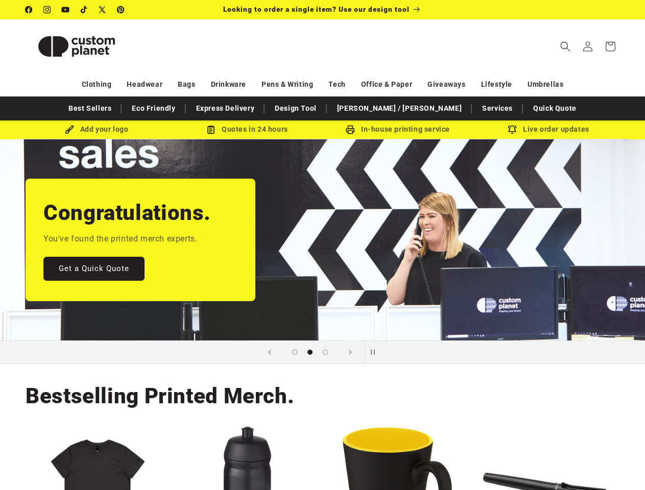  Describe the element at coordinates (555, 108) in the screenshot. I see `a: Quick Quote` at that location.